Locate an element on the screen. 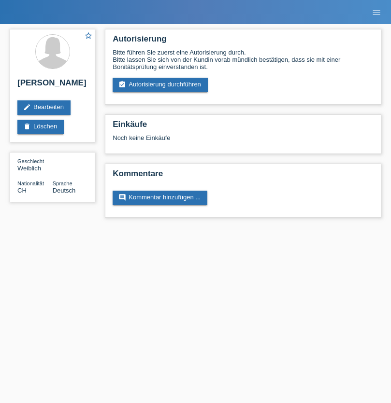 The image size is (391, 403). span: Sprache is located at coordinates (62, 183).